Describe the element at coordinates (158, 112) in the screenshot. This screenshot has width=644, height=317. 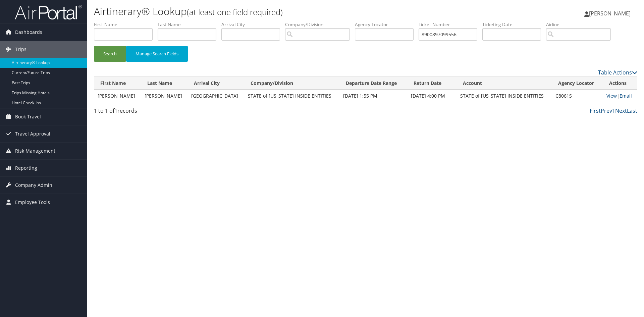
I see `div: 1 to 1 of records` at that location.